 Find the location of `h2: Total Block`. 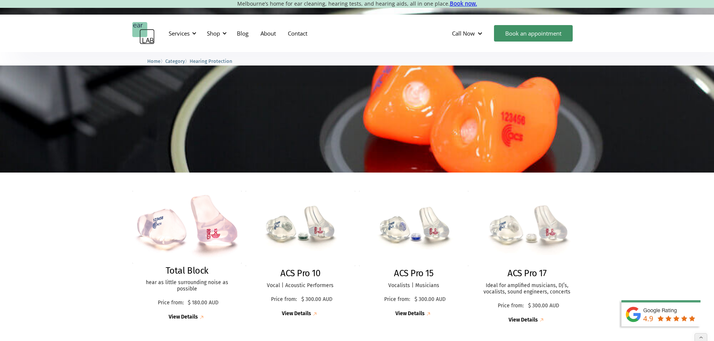

h2: Total Block is located at coordinates (187, 271).